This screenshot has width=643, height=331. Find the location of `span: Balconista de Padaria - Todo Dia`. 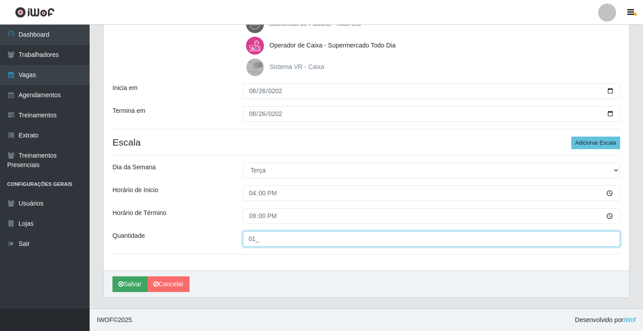

span: Balconista de Padaria - Todo Dia is located at coordinates (315, 24).